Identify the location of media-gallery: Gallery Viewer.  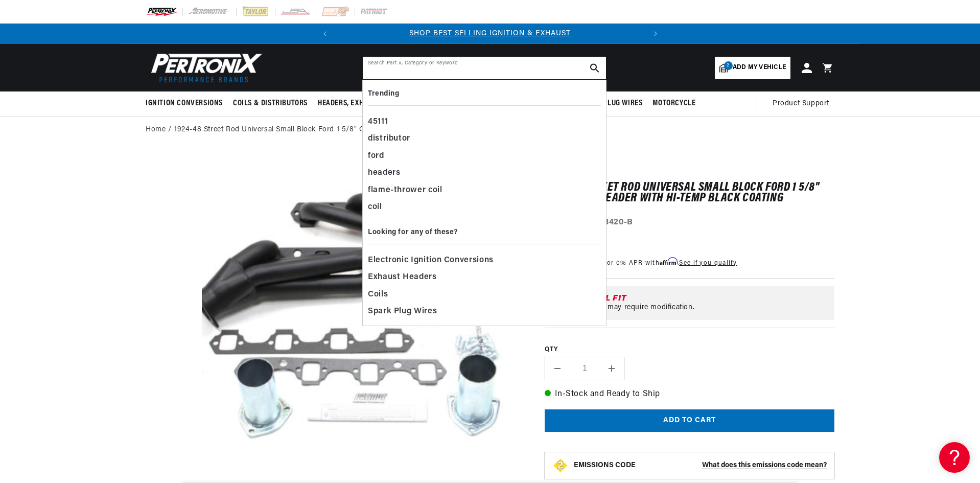
(335, 317).